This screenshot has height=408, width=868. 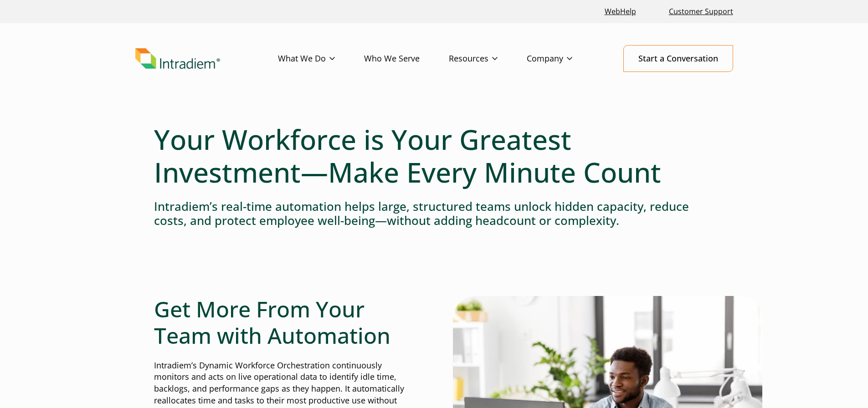 What do you see at coordinates (620, 11) in the screenshot?
I see `a: Link opens in a new window` at bounding box center [620, 11].